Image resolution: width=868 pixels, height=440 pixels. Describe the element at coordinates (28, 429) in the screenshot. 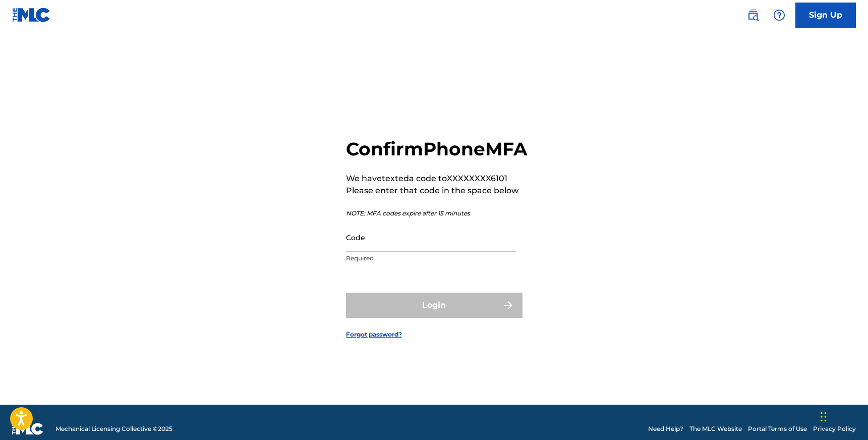

I see `img: logo` at that location.